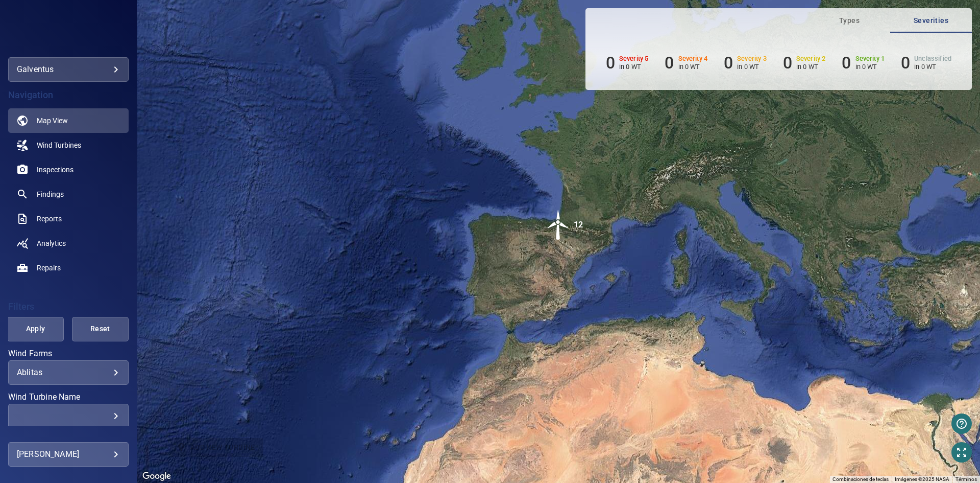 This screenshot has height=483, width=980. Describe the element at coordinates (966, 478) in the screenshot. I see `a: Términos (se abre en una nueva pestaña)` at that location.